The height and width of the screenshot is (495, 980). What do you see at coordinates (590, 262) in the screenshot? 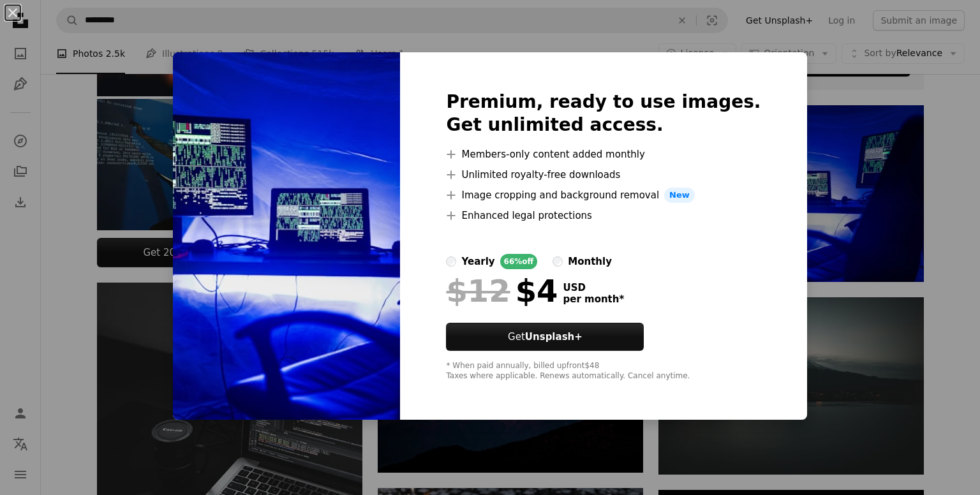
I see `div: monthly` at bounding box center [590, 262].